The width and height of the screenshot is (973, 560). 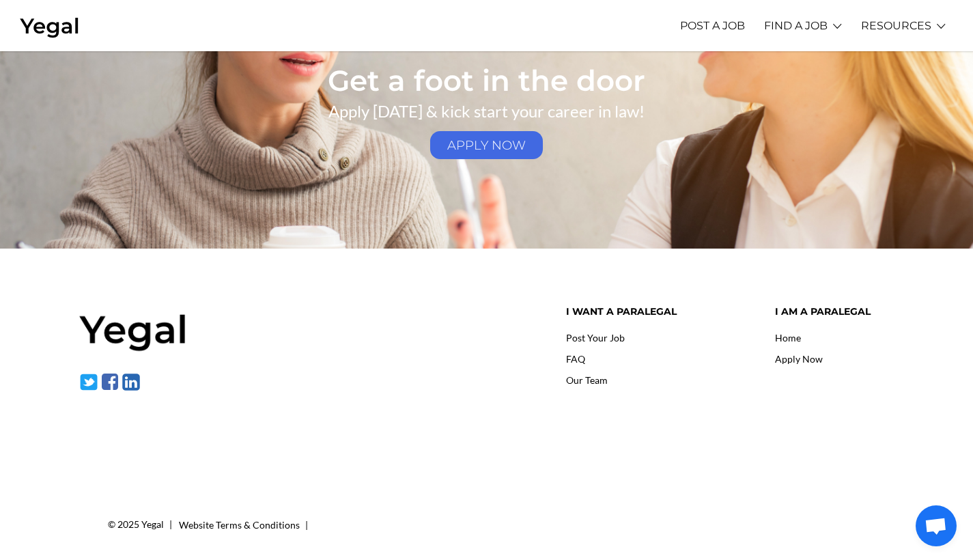 I want to click on h4: I am a paralegal, so click(x=834, y=312).